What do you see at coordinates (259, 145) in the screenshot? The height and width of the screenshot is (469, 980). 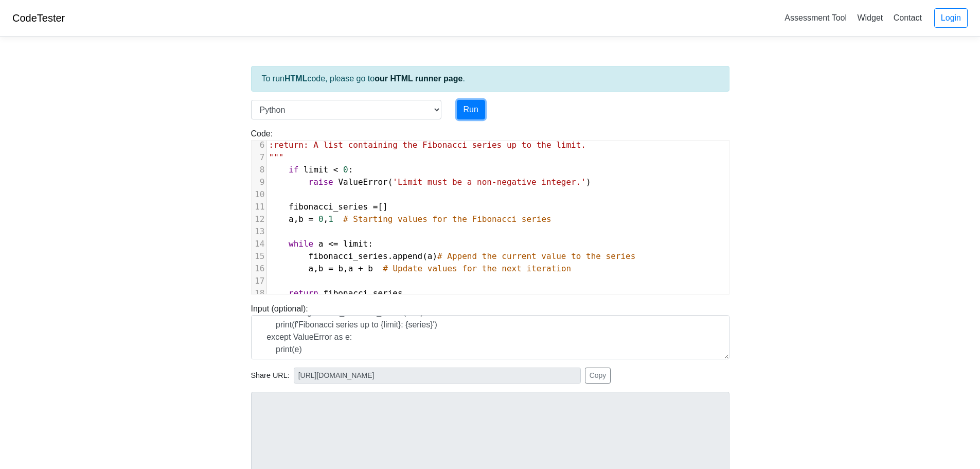 I see `div: 6` at bounding box center [259, 145].